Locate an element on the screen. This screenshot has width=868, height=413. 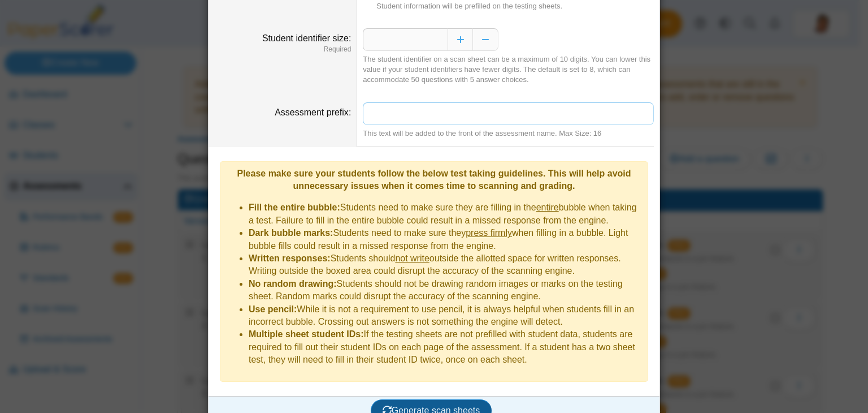
b: Multiple sheet student IDs: is located at coordinates (306, 334).